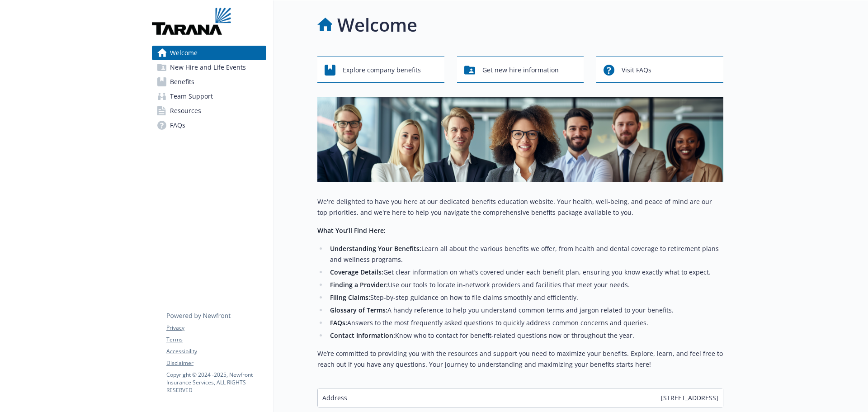 This screenshot has height=412, width=868. What do you see at coordinates (186, 111) in the screenshot?
I see `span: Resources` at bounding box center [186, 111].